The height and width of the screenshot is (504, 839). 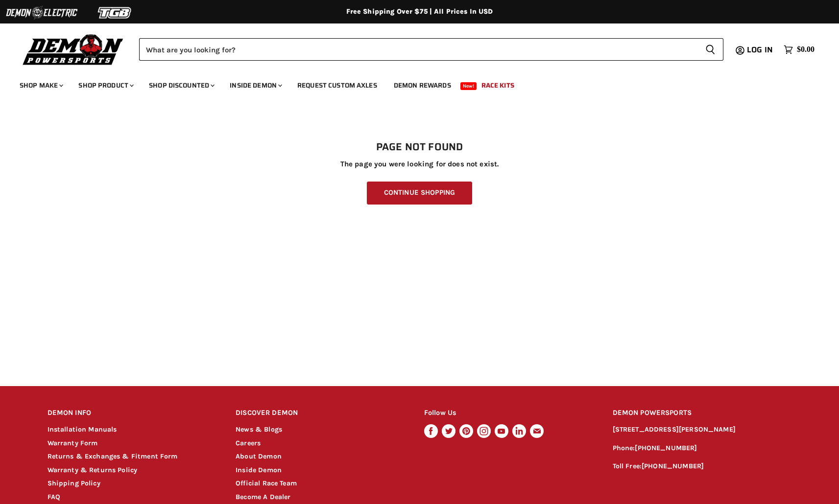 What do you see at coordinates (93, 470) in the screenshot?
I see `a: Warranty & Returns Policy` at bounding box center [93, 470].